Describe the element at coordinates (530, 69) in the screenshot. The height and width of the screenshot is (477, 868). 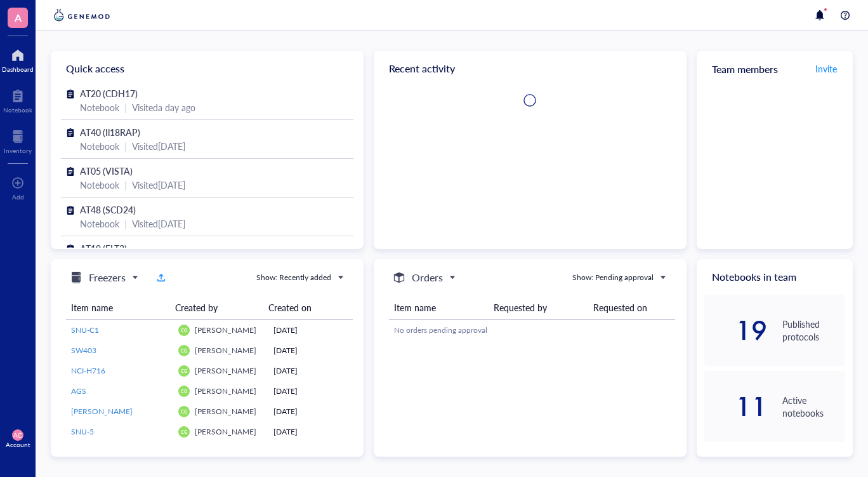
I see `div: Recent activity` at that location.